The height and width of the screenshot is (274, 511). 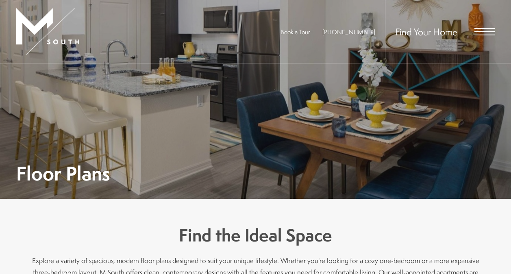 What do you see at coordinates (295, 32) in the screenshot?
I see `span: Book a Tour` at bounding box center [295, 32].